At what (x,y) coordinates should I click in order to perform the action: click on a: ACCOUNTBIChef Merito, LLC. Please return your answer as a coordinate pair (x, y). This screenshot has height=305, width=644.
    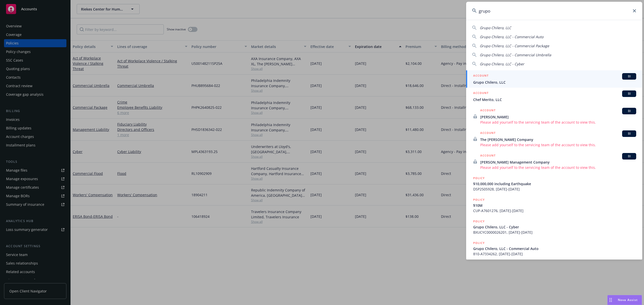
    Looking at the image, I should click on (554, 96).